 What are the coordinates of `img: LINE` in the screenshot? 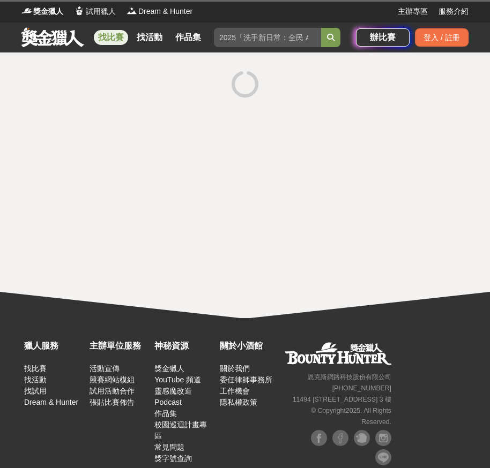 It's located at (383, 458).